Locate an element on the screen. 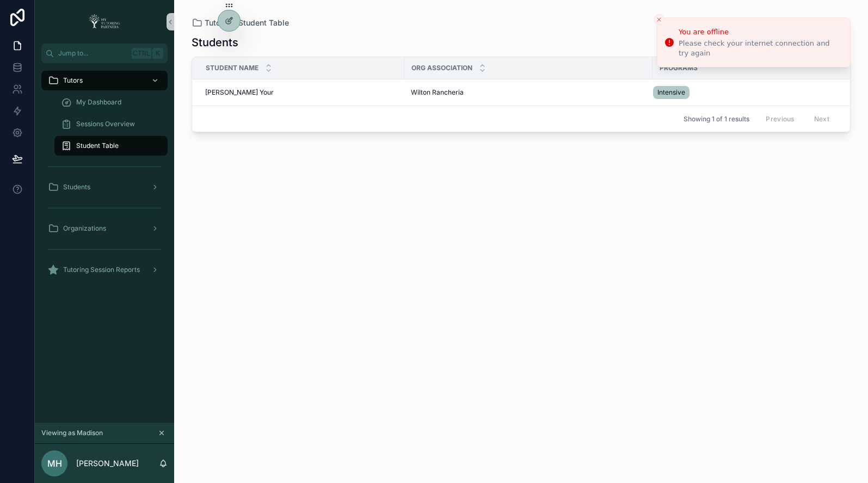  span: Wilton Rancheria is located at coordinates (437, 92).